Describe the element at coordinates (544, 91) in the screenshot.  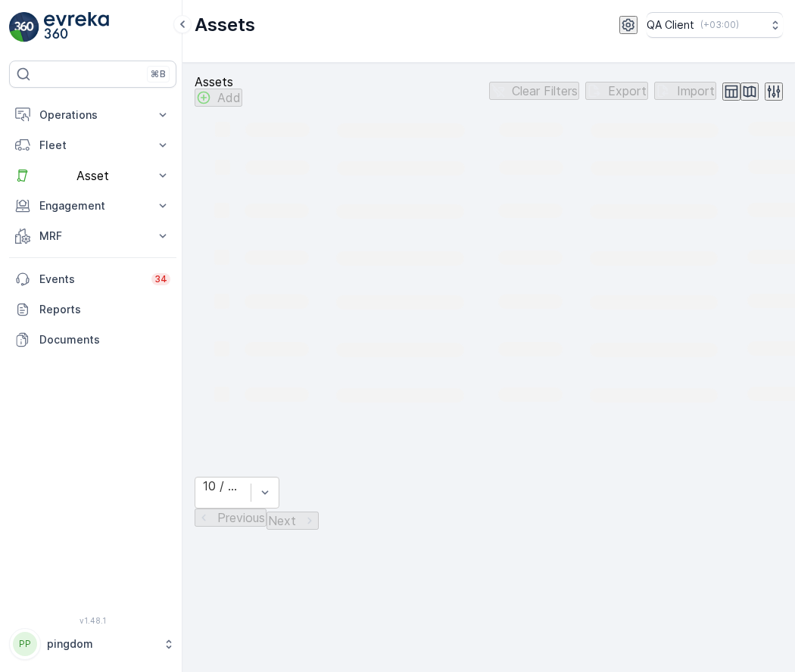
I see `p: Clear Filters` at that location.